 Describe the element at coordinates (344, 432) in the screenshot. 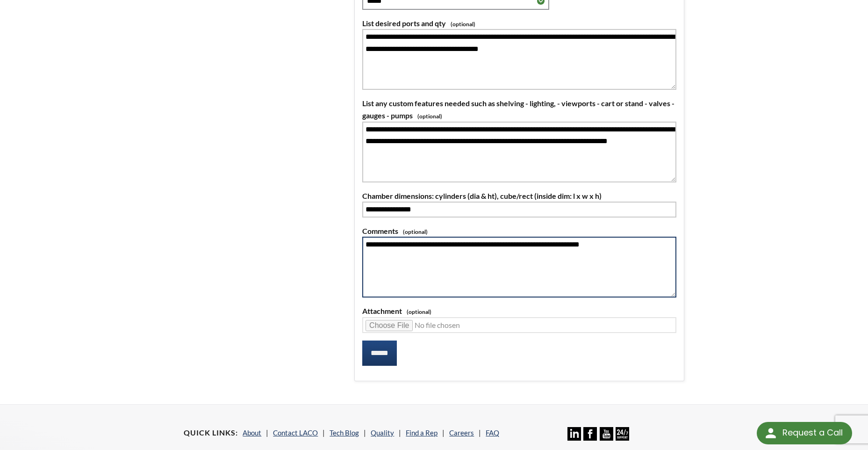

I see `a: Tech Blog` at that location.